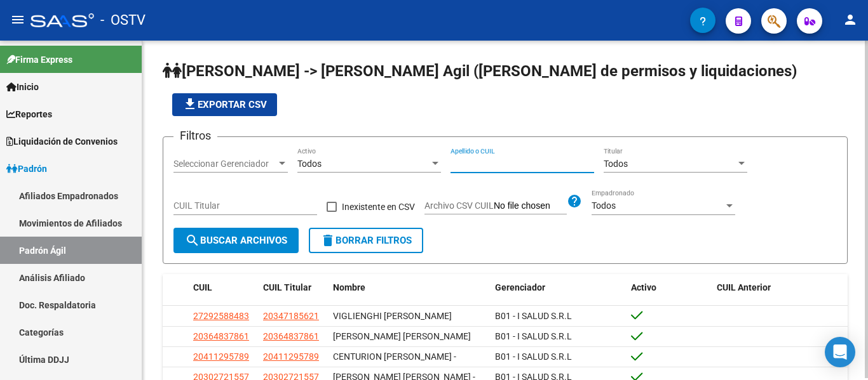 The width and height of the screenshot is (868, 380). What do you see at coordinates (123, 20) in the screenshot?
I see `span: - OSTV` at bounding box center [123, 20].